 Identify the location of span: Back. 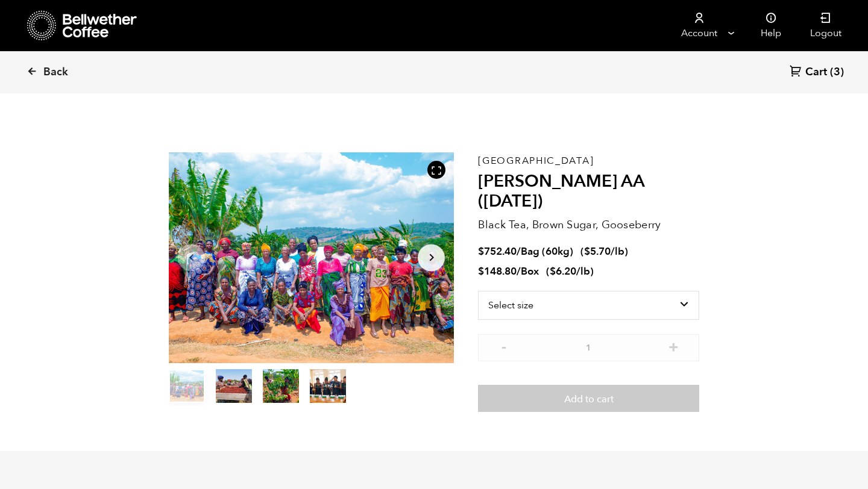
(55, 72).